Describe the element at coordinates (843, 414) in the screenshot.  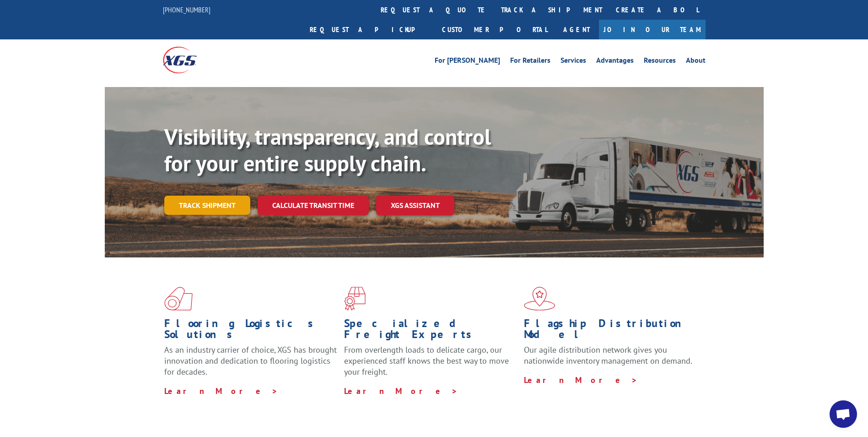
I see `div: Open chat` at that location.